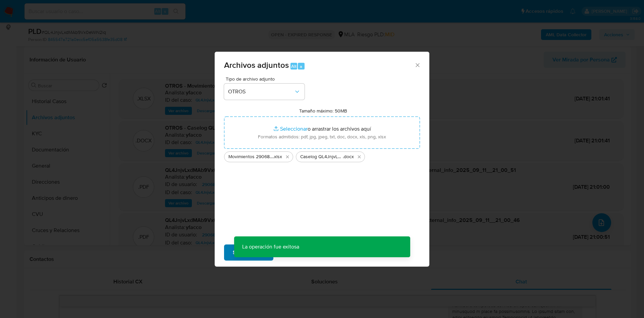  Describe the element at coordinates (288, 157) in the screenshot. I see `button: Eliminar Movimientos 290686354.xlsx` at that location.